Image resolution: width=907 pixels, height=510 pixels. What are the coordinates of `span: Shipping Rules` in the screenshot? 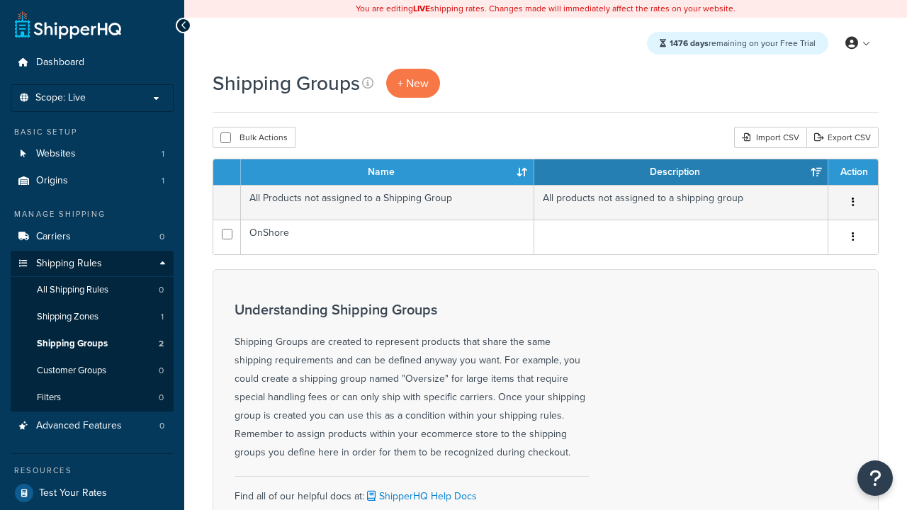 It's located at (69, 263).